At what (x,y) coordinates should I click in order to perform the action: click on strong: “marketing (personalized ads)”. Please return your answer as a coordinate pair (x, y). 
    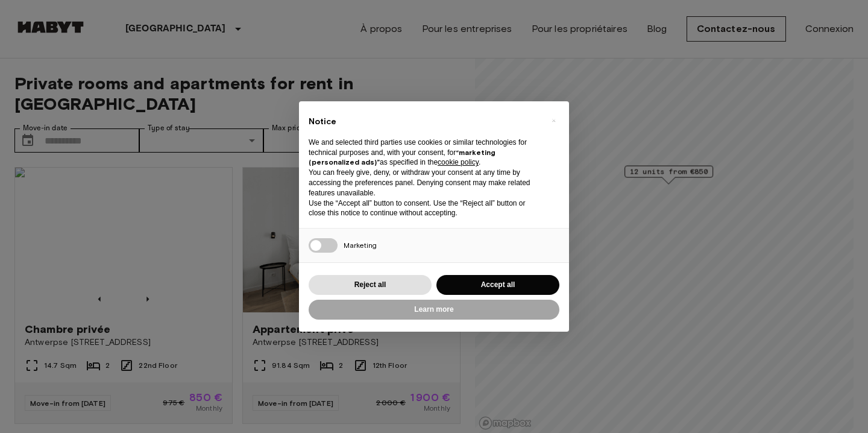
    Looking at the image, I should click on (402, 158).